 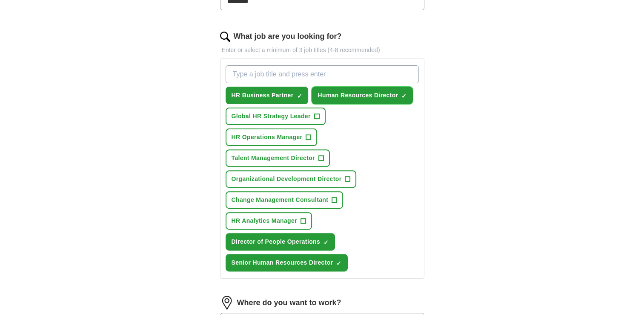 I want to click on button: Change Management Consultant, so click(x=285, y=200).